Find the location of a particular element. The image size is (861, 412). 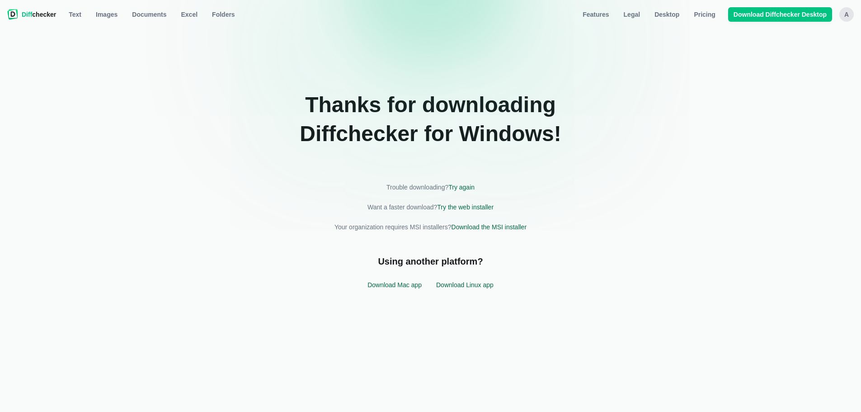

a: Legal is located at coordinates (632, 14).